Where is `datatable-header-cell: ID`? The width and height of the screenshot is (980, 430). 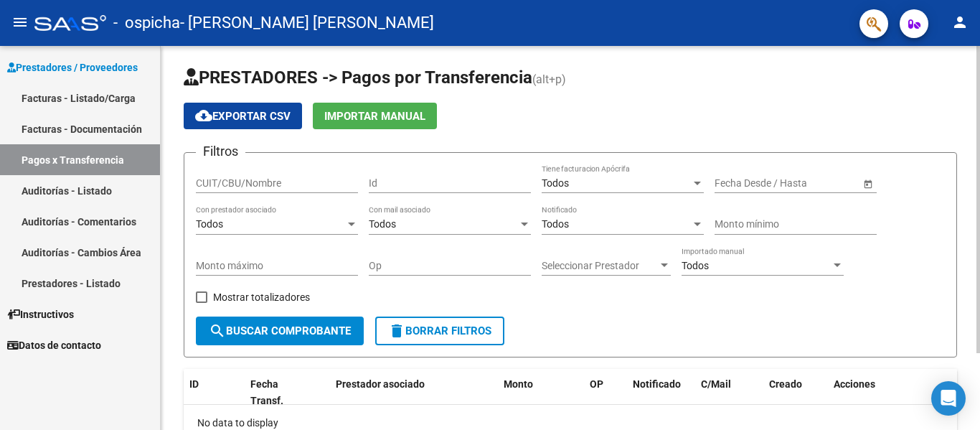
datatable-header-cell: ID is located at coordinates (214, 393).